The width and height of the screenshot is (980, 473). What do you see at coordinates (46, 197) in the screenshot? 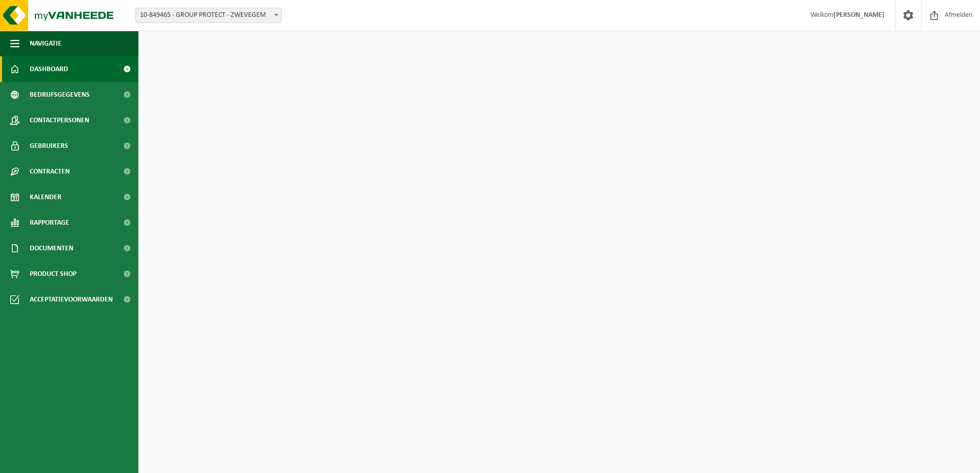
I see `span: Kalender` at bounding box center [46, 197].